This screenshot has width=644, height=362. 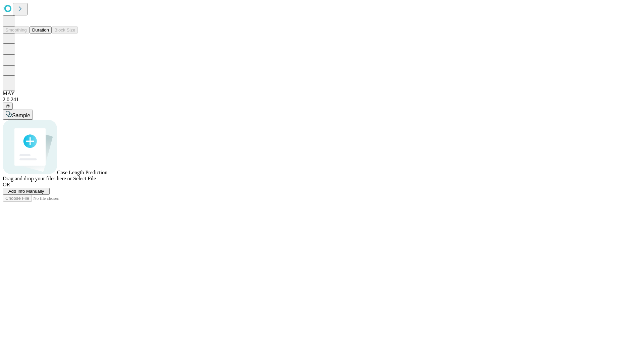 What do you see at coordinates (41, 30) in the screenshot?
I see `button: Duration` at bounding box center [41, 30].